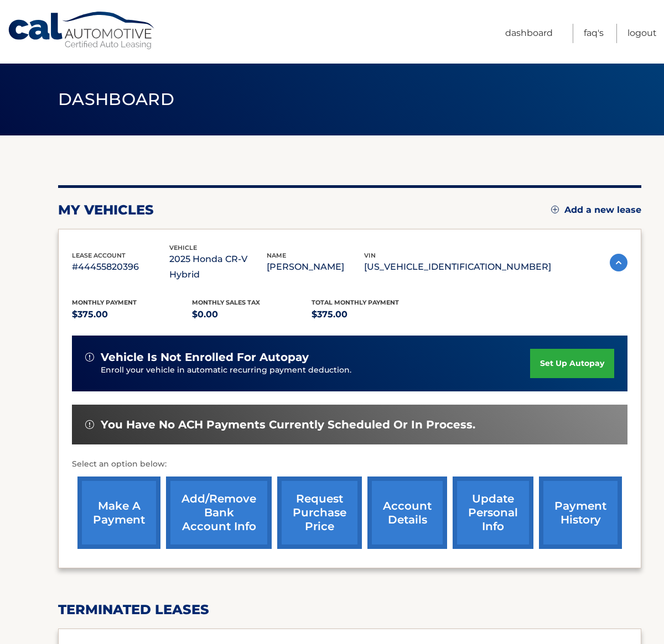  I want to click on a: make a payment, so click(119, 513).